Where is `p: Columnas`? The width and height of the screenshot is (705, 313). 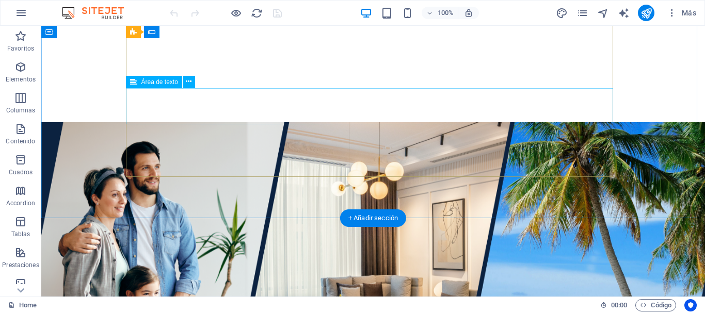
p: Columnas is located at coordinates (21, 110).